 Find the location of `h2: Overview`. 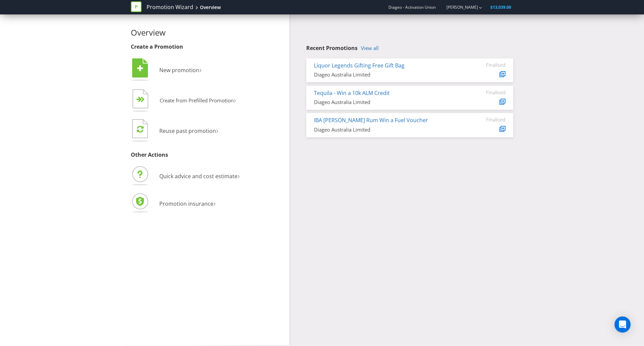

h2: Overview is located at coordinates (208, 33).